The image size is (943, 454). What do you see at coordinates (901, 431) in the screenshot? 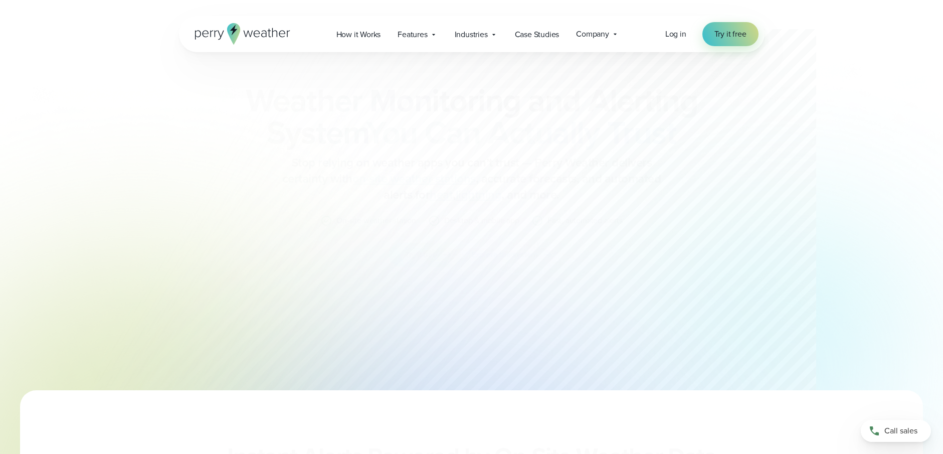
I see `span: Call sales` at bounding box center [901, 431].